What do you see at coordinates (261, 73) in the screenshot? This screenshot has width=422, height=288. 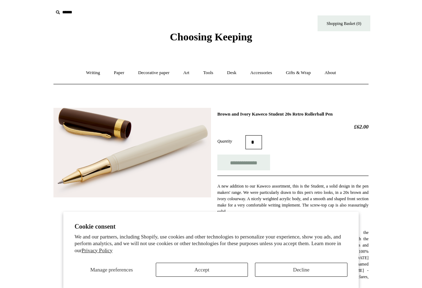 I see `a: Accessories` at bounding box center [261, 73].